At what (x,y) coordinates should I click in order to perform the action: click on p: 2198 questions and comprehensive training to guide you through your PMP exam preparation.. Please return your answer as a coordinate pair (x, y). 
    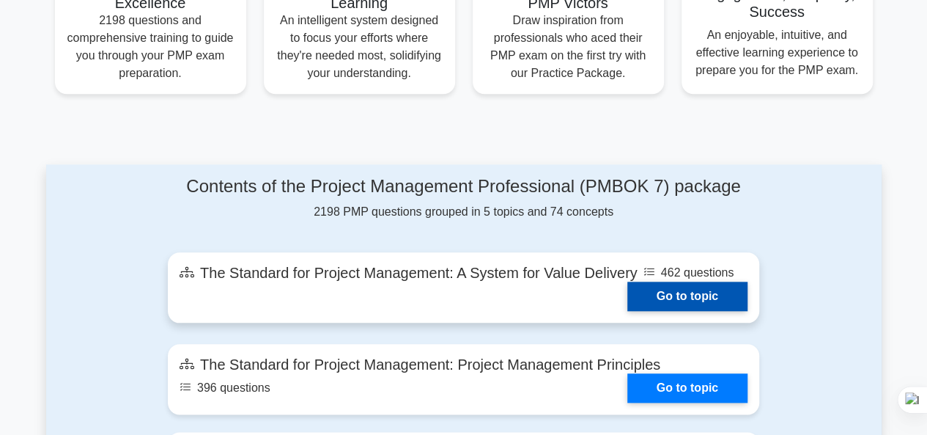
    Looking at the image, I should click on (150, 47).